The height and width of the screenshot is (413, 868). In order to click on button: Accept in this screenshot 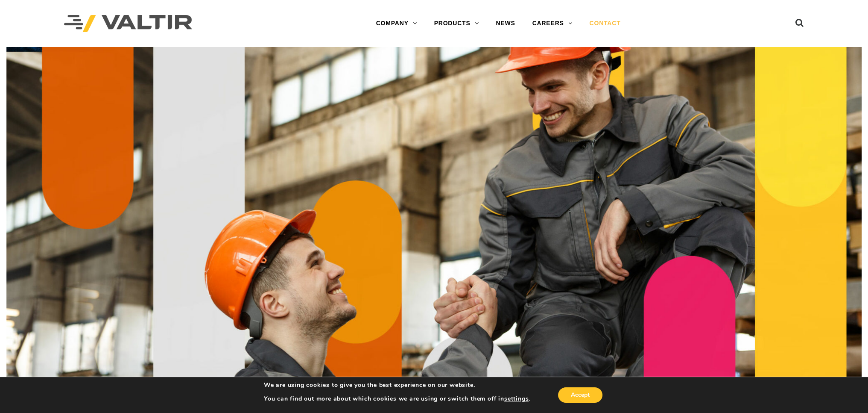, I will do `click(580, 395)`.